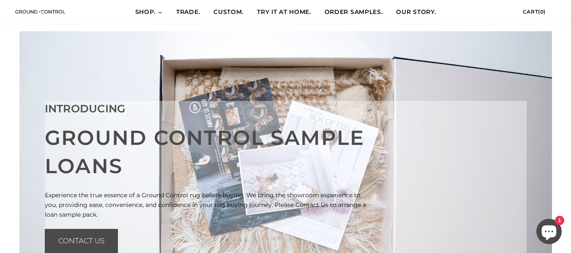  What do you see at coordinates (541, 11) in the screenshot?
I see `a: Cart(0)` at bounding box center [541, 11].